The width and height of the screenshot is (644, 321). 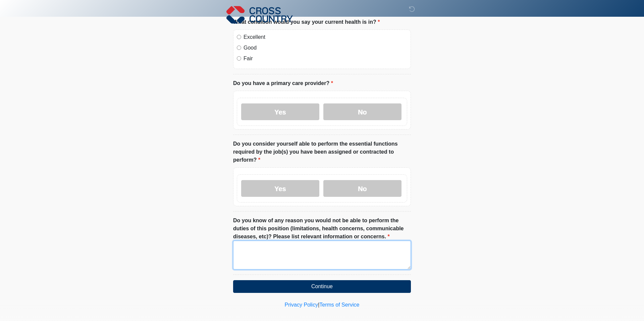 I want to click on label: Fair, so click(x=325, y=59).